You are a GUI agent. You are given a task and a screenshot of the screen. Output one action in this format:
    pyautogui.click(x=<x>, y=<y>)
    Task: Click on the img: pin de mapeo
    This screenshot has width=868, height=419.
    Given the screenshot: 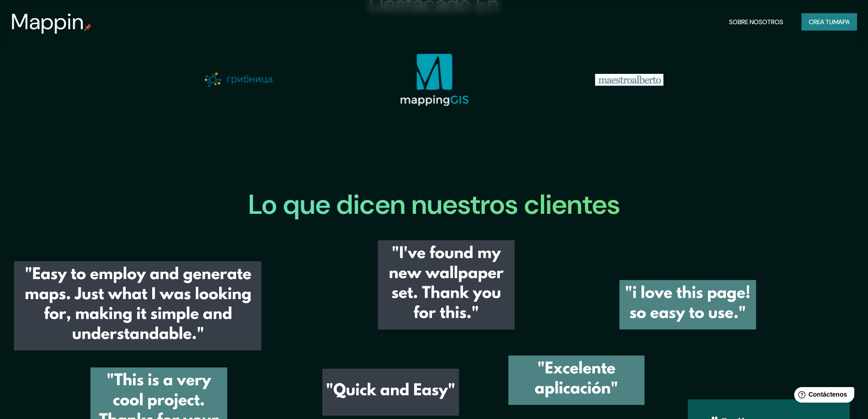 What is the action you would take?
    pyautogui.click(x=88, y=28)
    